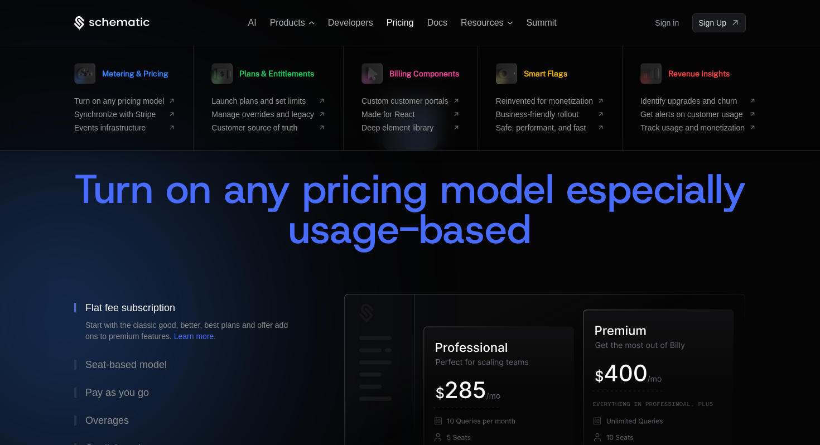 This screenshot has width=820, height=445. Describe the element at coordinates (252, 22) in the screenshot. I see `a: AI` at that location.